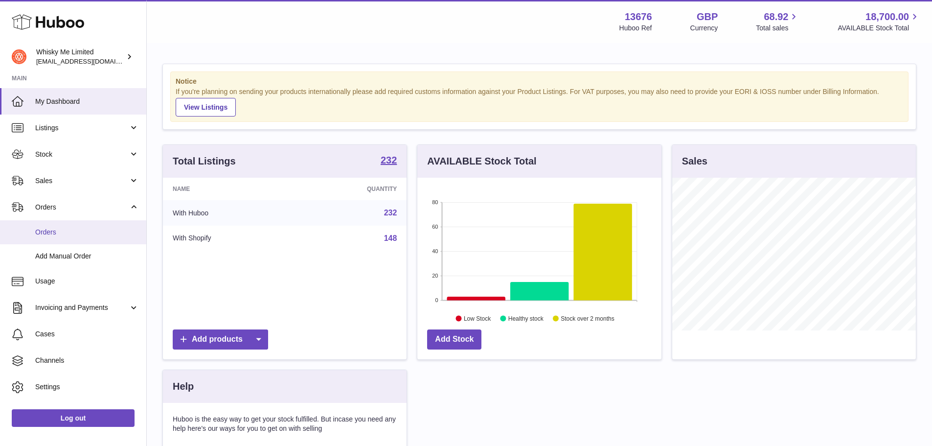  I want to click on span: 68.92, so click(776, 17).